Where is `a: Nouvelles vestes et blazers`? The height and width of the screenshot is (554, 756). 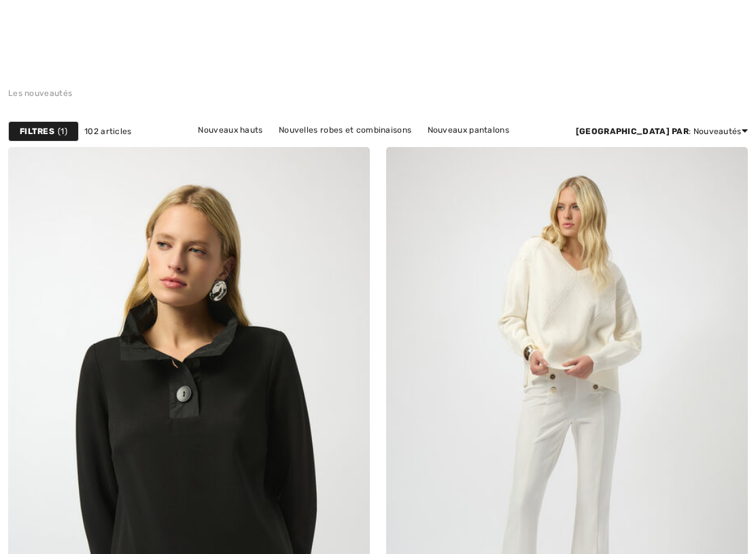
a: Nouvelles vestes et blazers is located at coordinates (379, 147).